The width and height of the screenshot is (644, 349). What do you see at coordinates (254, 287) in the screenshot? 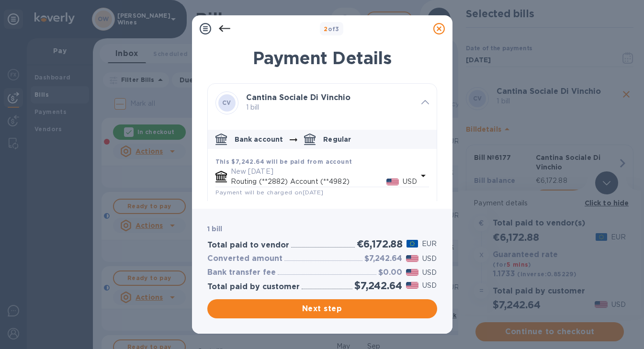
I see `h3: Total paid by customer` at bounding box center [254, 287].